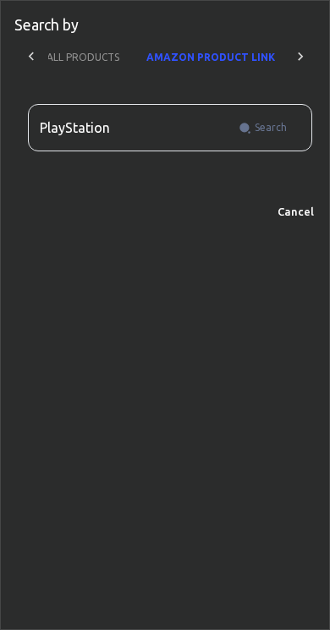 This screenshot has height=630, width=330. What do you see at coordinates (46, 25) in the screenshot?
I see `p: Search by` at bounding box center [46, 25].